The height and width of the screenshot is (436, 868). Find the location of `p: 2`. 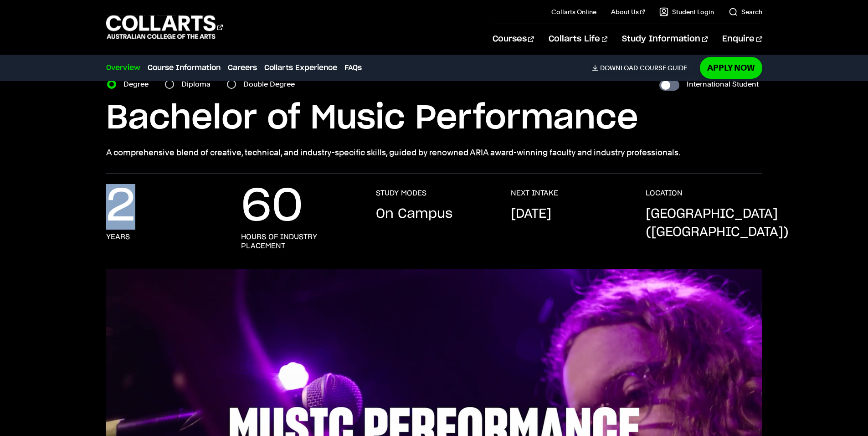

p: 2 is located at coordinates (121, 206).